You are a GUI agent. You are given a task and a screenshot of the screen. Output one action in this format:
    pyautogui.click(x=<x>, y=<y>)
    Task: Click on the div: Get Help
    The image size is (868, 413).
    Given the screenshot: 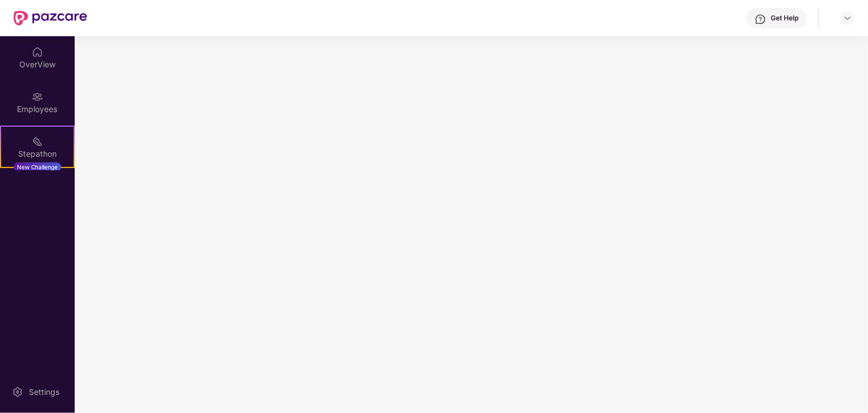 What is the action you would take?
    pyautogui.click(x=784, y=18)
    